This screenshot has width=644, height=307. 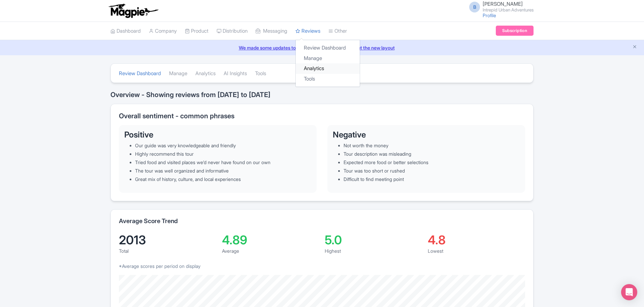 What do you see at coordinates (223, 154) in the screenshot?
I see `li: Highly recommend this tour` at bounding box center [223, 154].